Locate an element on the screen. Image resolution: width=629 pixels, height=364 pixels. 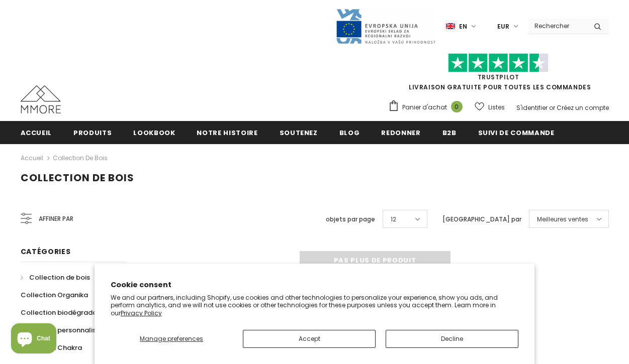
label: objets par page is located at coordinates (351, 219).